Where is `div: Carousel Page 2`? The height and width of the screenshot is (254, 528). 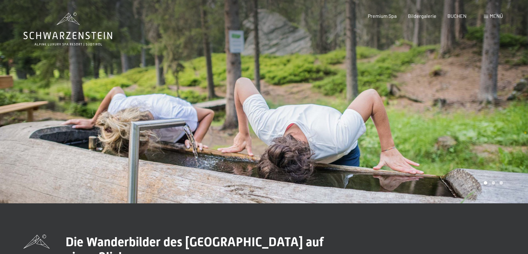 div: Carousel Page 2 is located at coordinates (493, 183).